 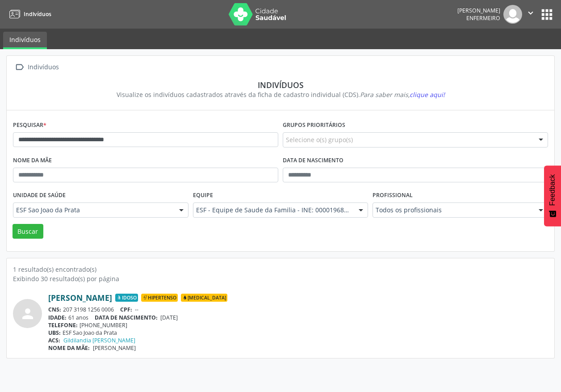 I want to click on span: CNS:, so click(x=55, y=310).